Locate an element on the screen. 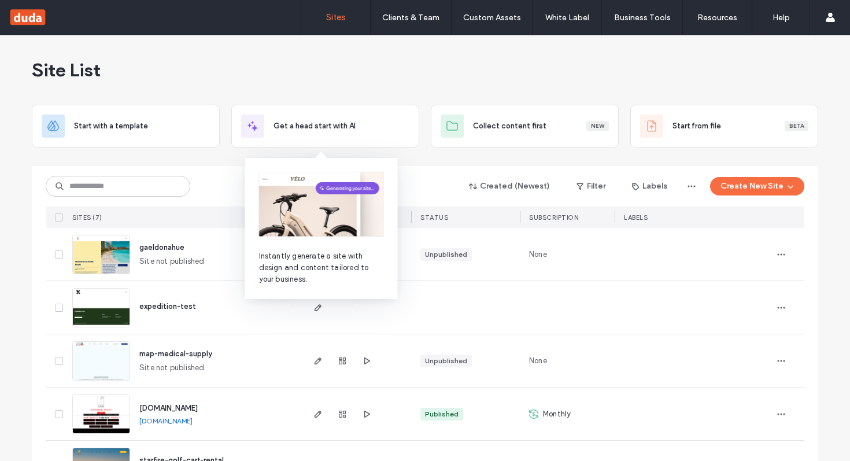  button: Filter is located at coordinates (591, 186).